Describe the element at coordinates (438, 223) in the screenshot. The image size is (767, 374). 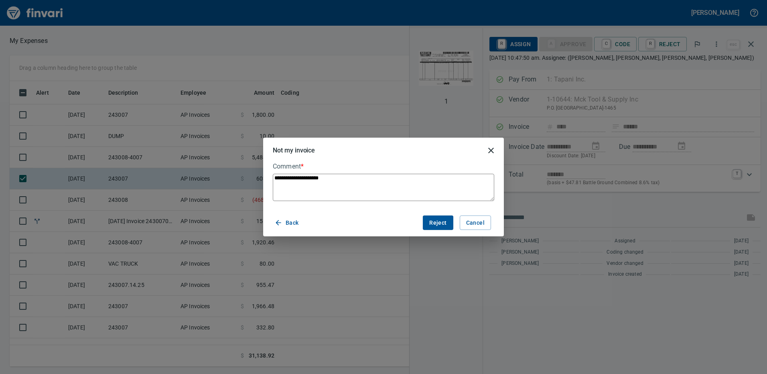
I see `span: Reject` at that location.